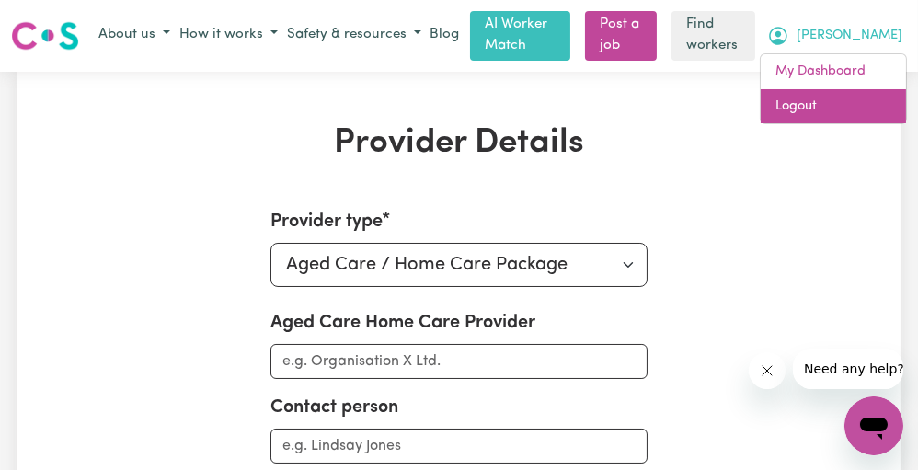 This screenshot has width=918, height=470. What do you see at coordinates (833, 107) in the screenshot?
I see `a: Logout` at bounding box center [833, 107].